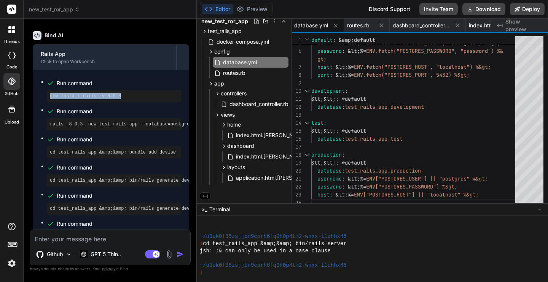  Describe the element at coordinates (12, 67) in the screenshot. I see `label: code` at that location.